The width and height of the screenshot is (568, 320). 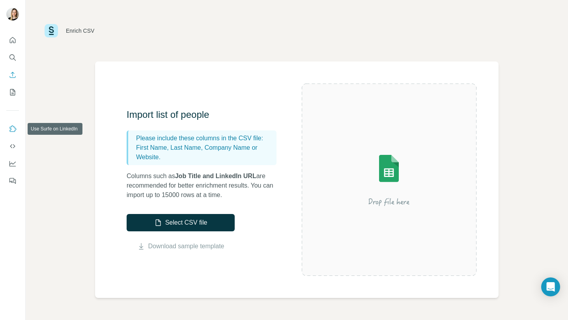 What do you see at coordinates (13, 14) in the screenshot?
I see `img: Avatar` at bounding box center [13, 14].